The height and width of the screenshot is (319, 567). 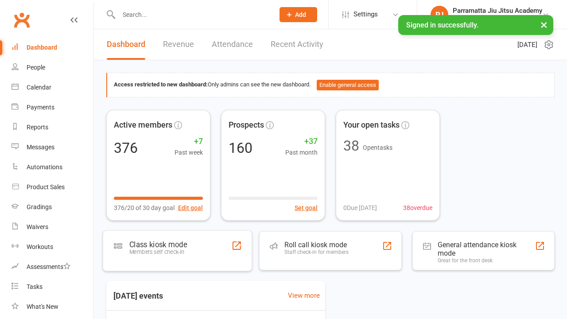 I want to click on div: Messages, so click(x=40, y=147).